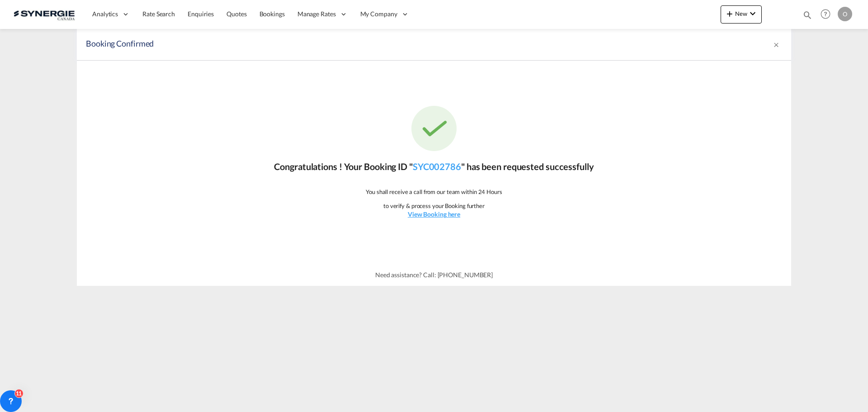 The width and height of the screenshot is (868, 412). What do you see at coordinates (201, 14) in the screenshot?
I see `span: Enquiries` at bounding box center [201, 14].